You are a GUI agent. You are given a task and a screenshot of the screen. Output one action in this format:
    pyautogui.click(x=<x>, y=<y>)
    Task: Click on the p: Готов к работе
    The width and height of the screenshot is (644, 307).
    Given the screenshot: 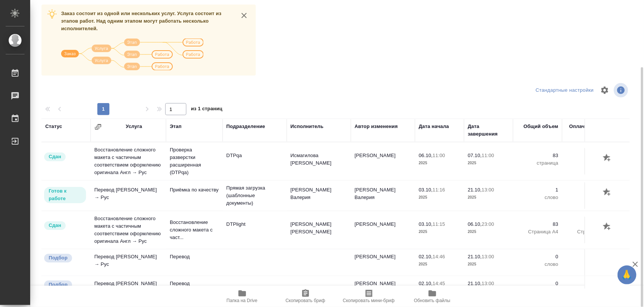 What is the action you would take?
    pyautogui.click(x=65, y=195)
    